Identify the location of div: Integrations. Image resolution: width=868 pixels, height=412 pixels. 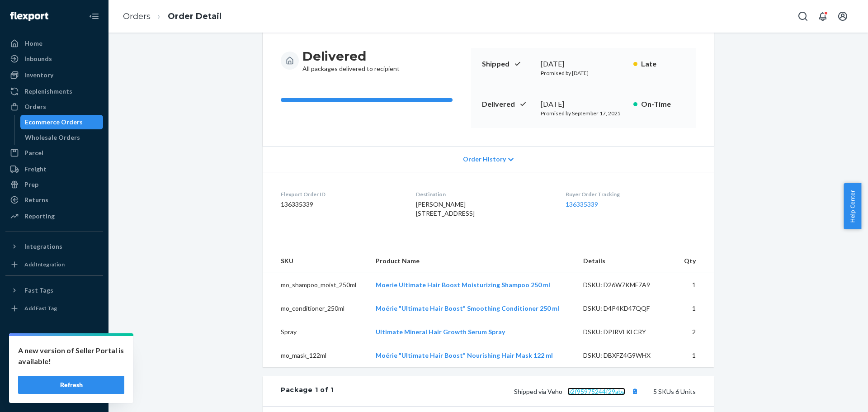
(43, 247).